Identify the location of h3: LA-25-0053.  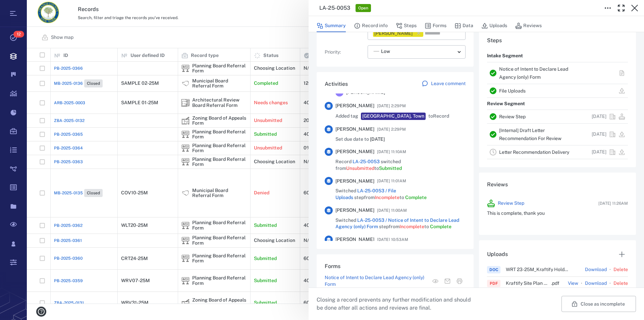
(335, 8).